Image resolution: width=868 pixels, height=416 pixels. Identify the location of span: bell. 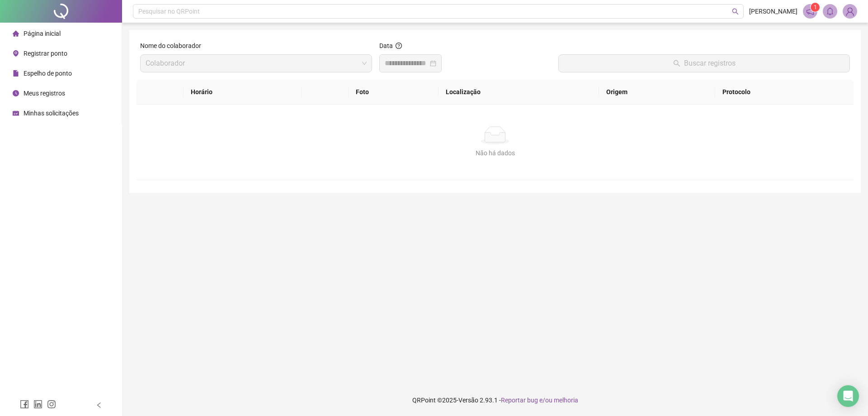
(830, 11).